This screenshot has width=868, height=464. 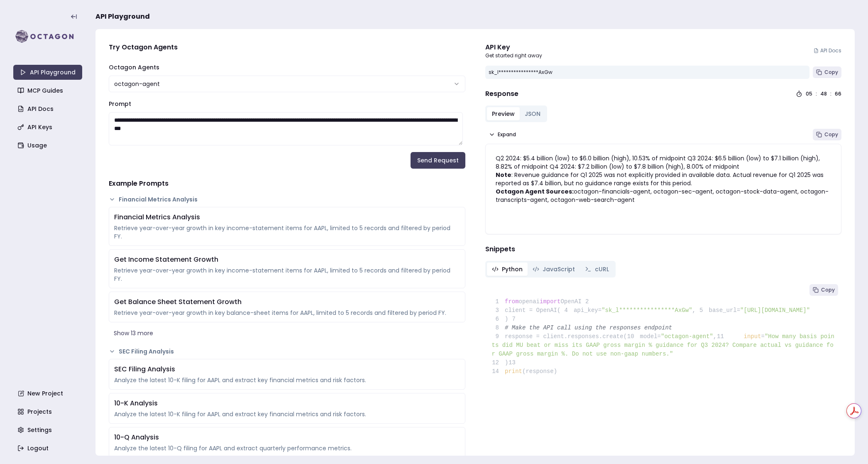 What do you see at coordinates (724, 310) in the screenshot?
I see `span: base_url=` at bounding box center [724, 310].